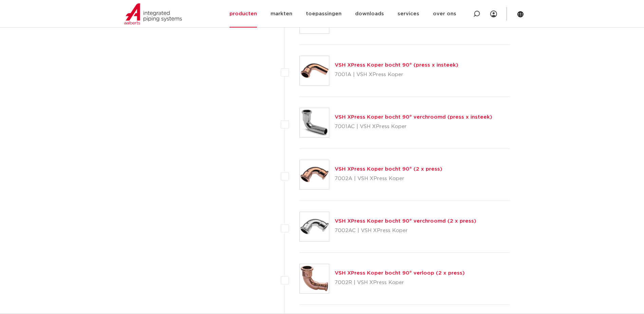 Image resolution: width=644 pixels, height=314 pixels. Describe the element at coordinates (389, 178) in the screenshot. I see `p: 7002A | VSH XPress Koper` at that location.